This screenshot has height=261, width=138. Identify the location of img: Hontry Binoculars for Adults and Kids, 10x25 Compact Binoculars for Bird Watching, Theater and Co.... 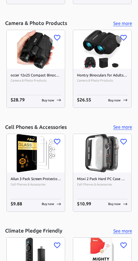
(102, 49).